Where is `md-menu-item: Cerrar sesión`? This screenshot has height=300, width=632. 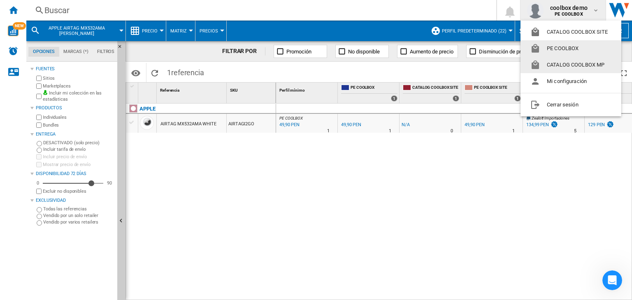 md-menu-item: Cerrar sesión is located at coordinates (571, 105).